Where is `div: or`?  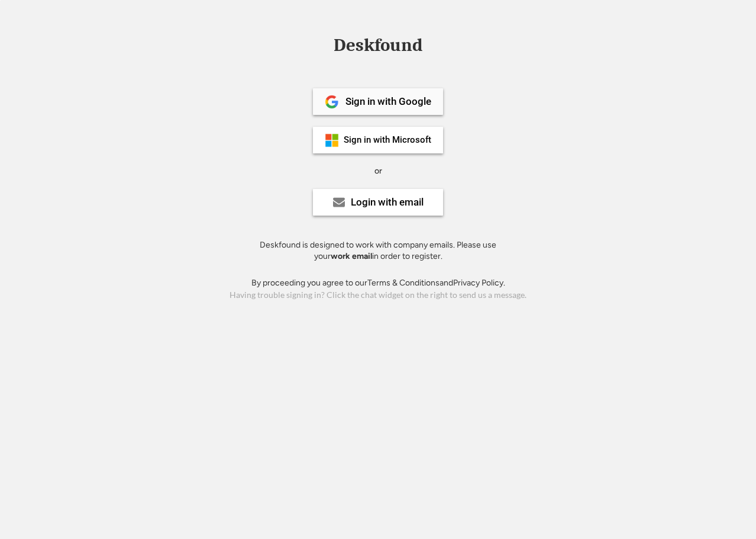 div: or is located at coordinates (378, 171).